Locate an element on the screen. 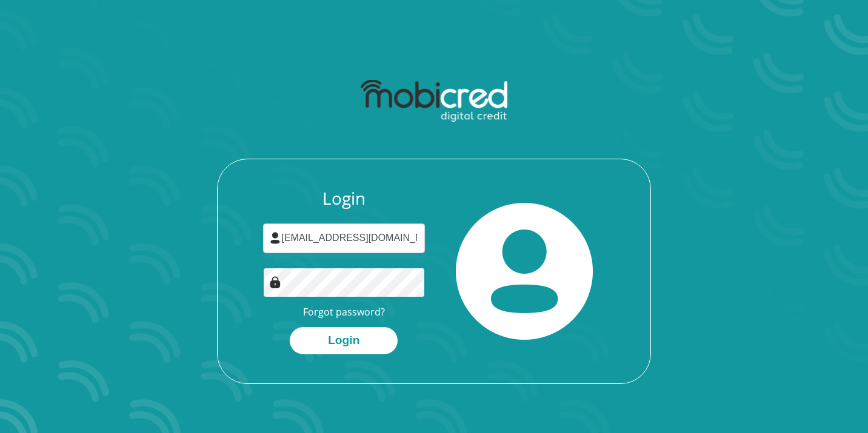 This screenshot has height=433, width=868. img: Image is located at coordinates (275, 282).